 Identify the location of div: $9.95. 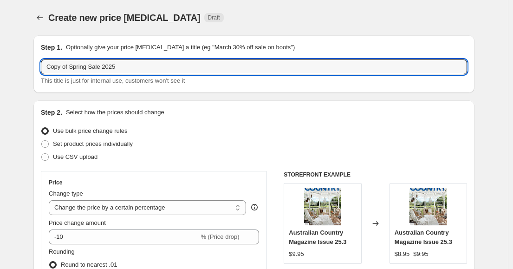
(296, 254).